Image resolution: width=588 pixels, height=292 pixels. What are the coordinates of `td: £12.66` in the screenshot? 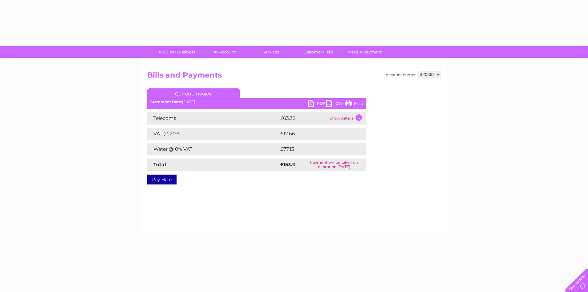 It's located at (316, 134).